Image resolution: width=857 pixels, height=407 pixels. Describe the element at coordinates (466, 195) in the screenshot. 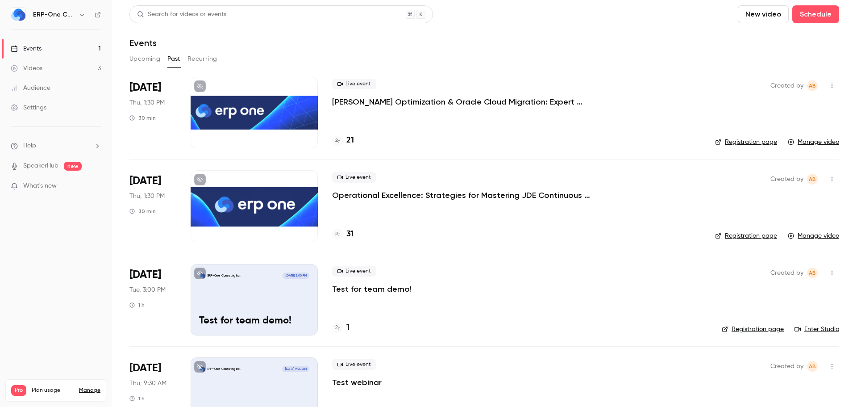

I see `p: Operational Excellence: Strategies for Mastering JDE Continuous Delivery` at that location.